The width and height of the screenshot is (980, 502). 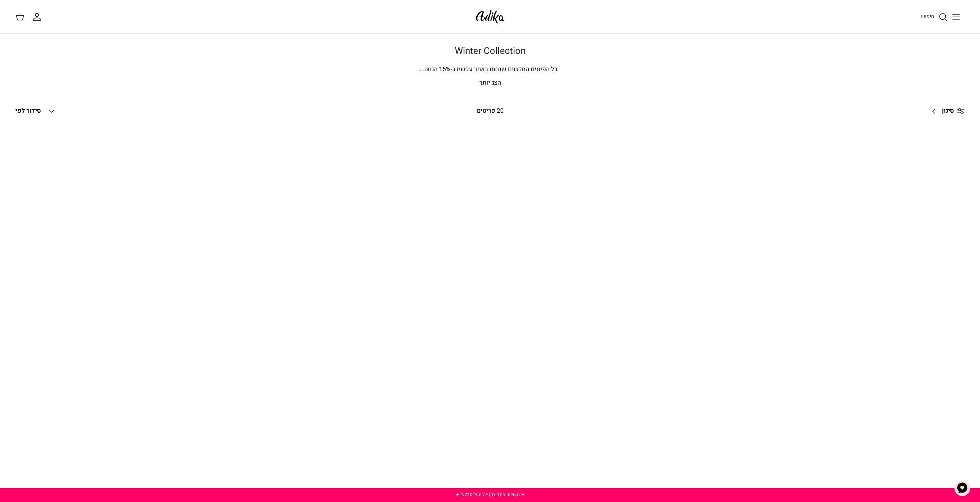 What do you see at coordinates (504, 69) in the screenshot?
I see `span: כל הפיסים החדשים שנחתו באתר עכשיו ב-` at bounding box center [504, 69].